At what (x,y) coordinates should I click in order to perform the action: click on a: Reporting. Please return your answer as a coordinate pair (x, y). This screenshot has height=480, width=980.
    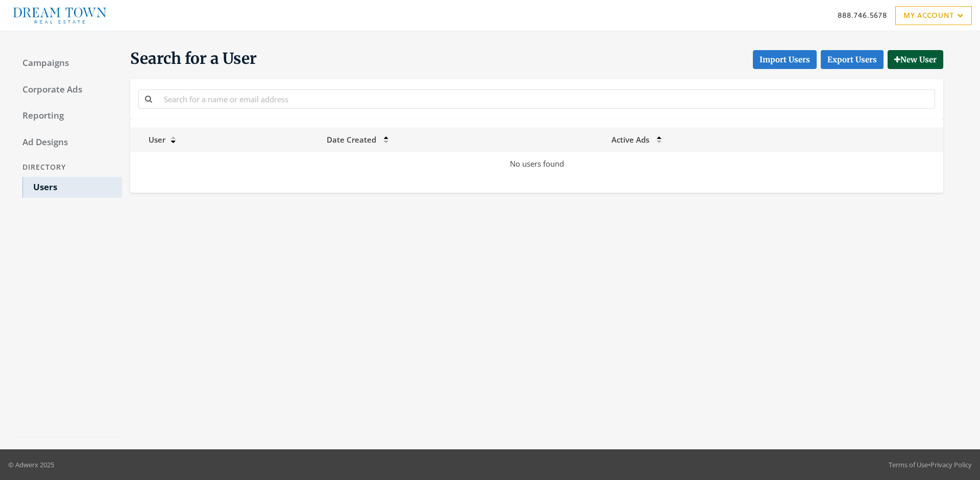
    Looking at the image, I should click on (67, 116).